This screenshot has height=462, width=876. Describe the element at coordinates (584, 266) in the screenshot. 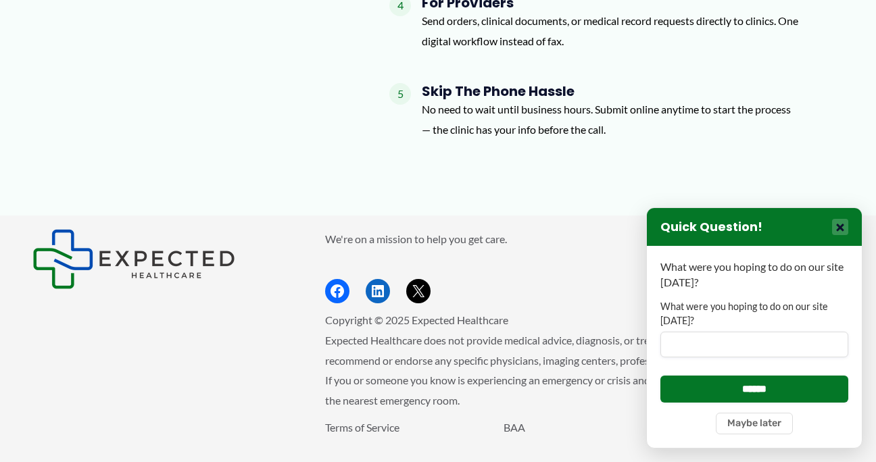

I see `aside: Footer Widget 2` at that location.